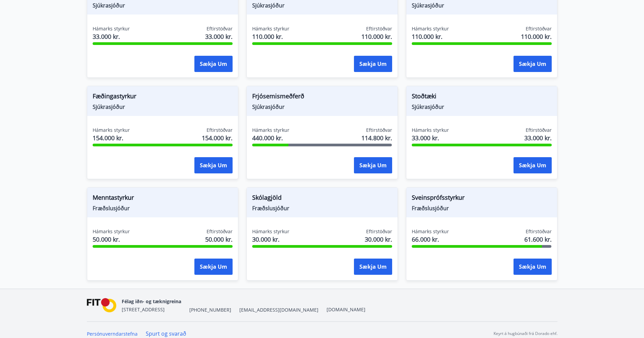  I want to click on span: Fæðingastyrkur, so click(163, 98).